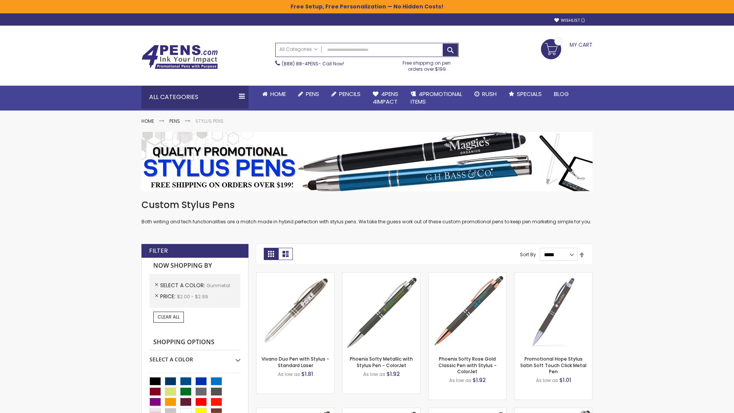 The width and height of the screenshot is (734, 413). What do you see at coordinates (570, 20) in the screenshot?
I see `a: Wishlist` at bounding box center [570, 20].